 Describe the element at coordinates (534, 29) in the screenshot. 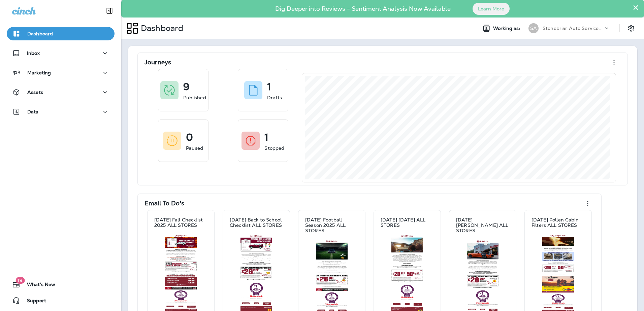

I see `div: SA` at that location.